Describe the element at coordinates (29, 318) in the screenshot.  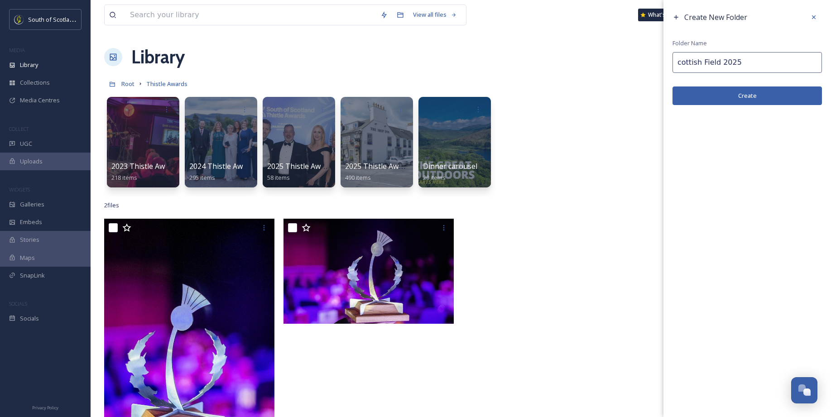
I see `span: Socials` at that location.